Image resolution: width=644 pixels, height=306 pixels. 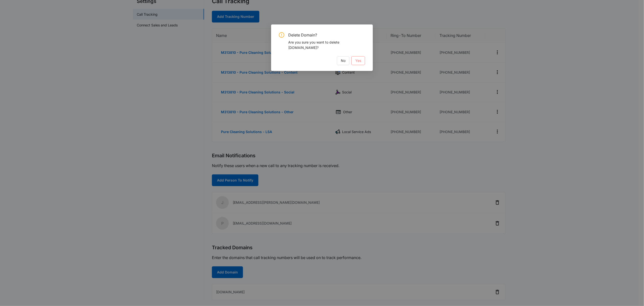 What do you see at coordinates (358, 61) in the screenshot?
I see `span: Yes` at bounding box center [358, 61].